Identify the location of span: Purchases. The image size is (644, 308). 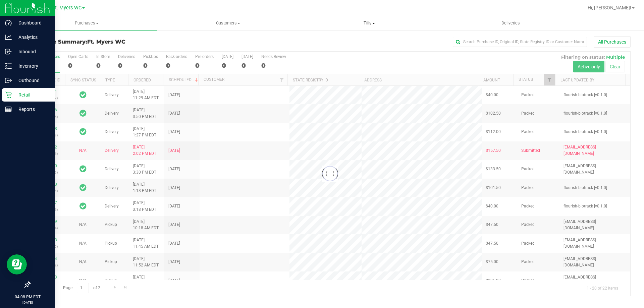
(86, 23).